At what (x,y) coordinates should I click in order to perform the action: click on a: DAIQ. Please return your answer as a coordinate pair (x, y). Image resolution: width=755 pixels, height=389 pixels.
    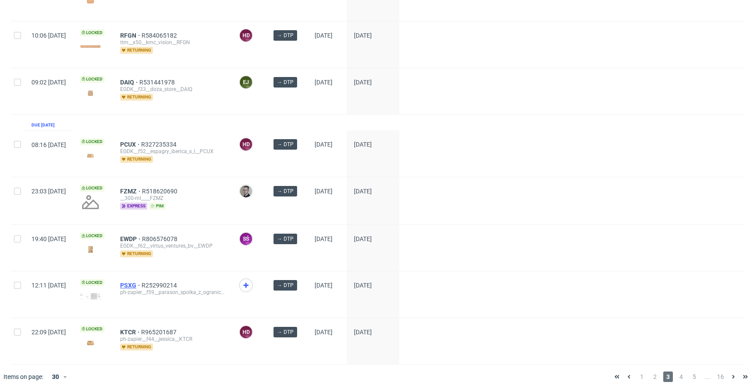
    Looking at the image, I should click on (130, 82).